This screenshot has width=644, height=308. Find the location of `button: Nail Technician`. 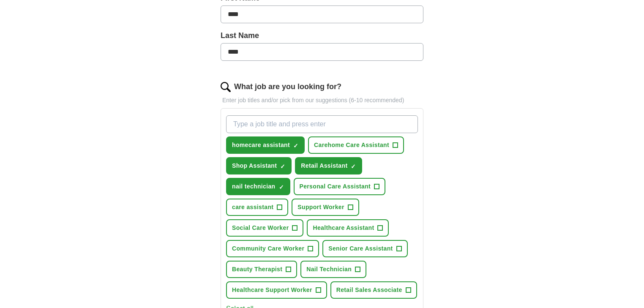

button: Nail Technician is located at coordinates (333, 269).